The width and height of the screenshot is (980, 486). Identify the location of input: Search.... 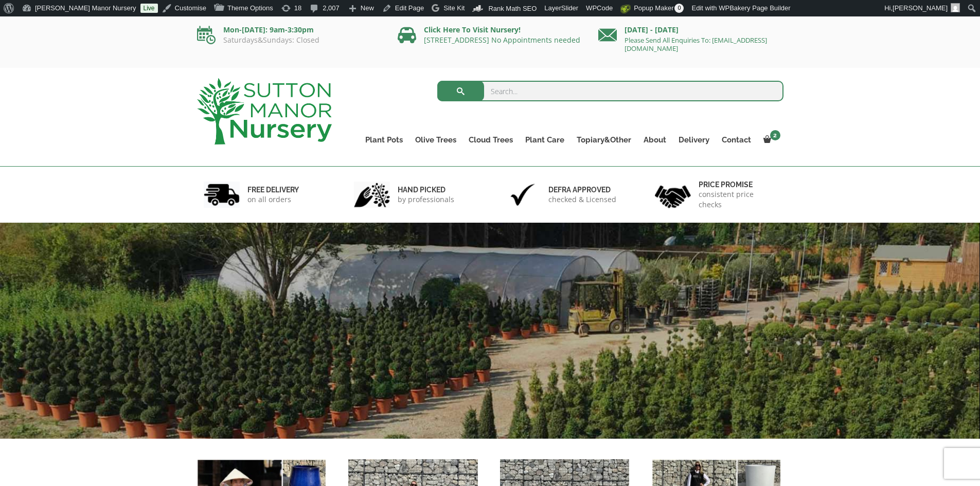
(610, 91).